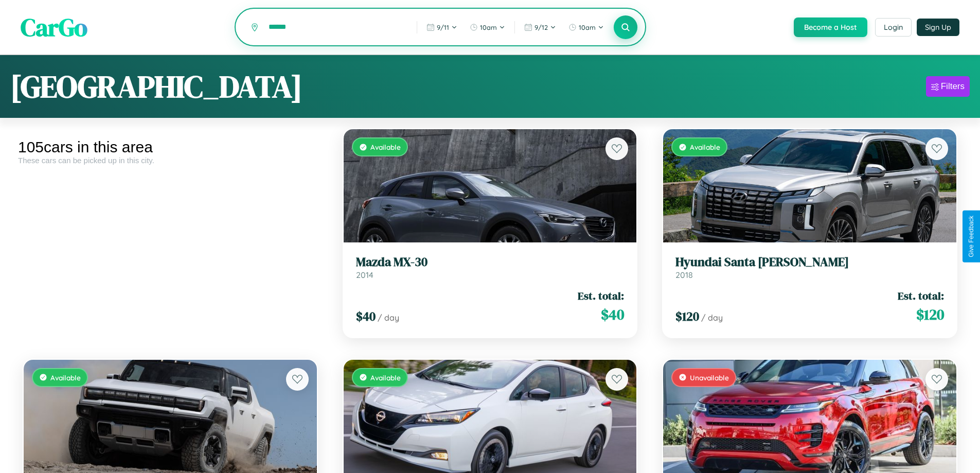 The image size is (980, 473). Describe the element at coordinates (972, 237) in the screenshot. I see `div: Give Feedback` at that location.